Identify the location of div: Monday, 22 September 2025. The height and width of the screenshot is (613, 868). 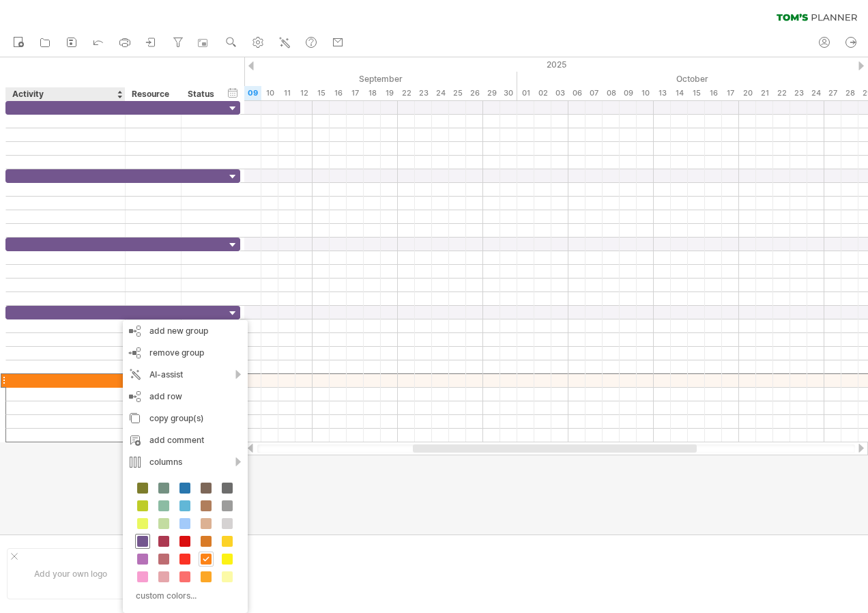
(406, 93).